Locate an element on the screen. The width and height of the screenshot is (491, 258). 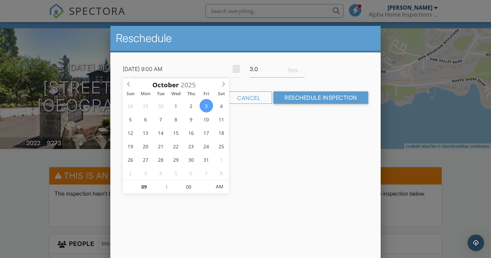
span: Sun is located at coordinates (130, 94).